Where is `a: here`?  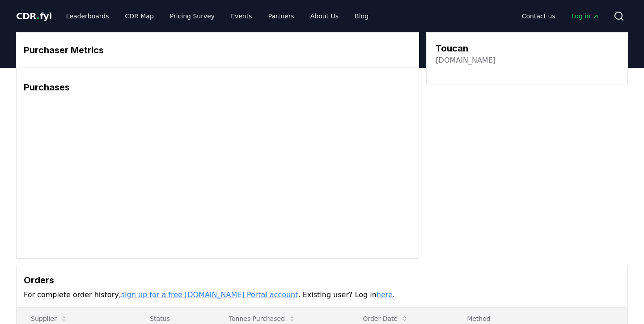 a: here is located at coordinates (385, 294).